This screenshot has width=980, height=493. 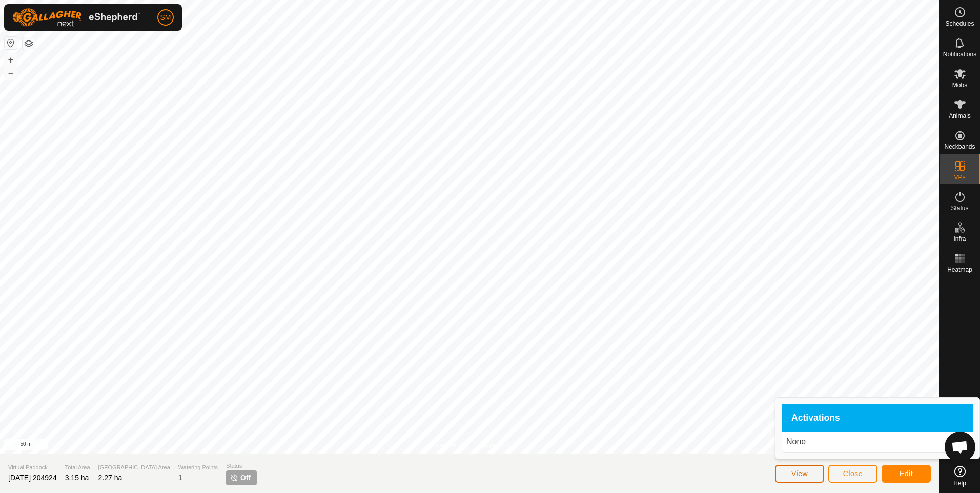 What do you see at coordinates (960, 85) in the screenshot?
I see `span: Mobs` at bounding box center [960, 85].